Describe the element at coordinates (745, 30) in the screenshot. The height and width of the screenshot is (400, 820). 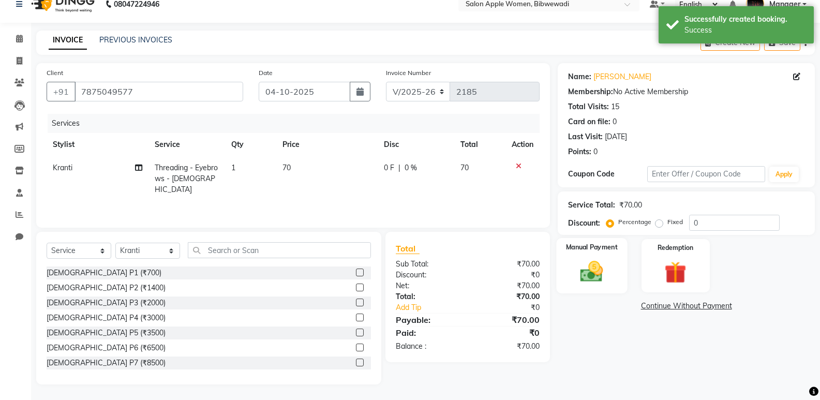
I see `div: Success` at that location.